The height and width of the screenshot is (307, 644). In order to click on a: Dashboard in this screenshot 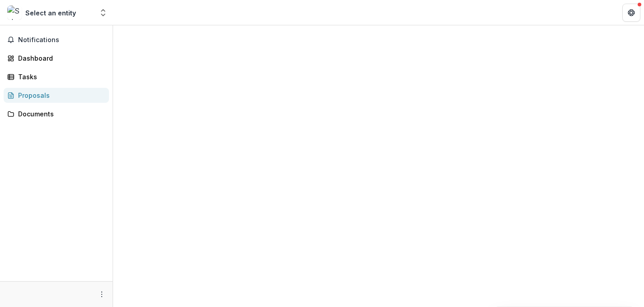, I will do `click(56, 58)`.